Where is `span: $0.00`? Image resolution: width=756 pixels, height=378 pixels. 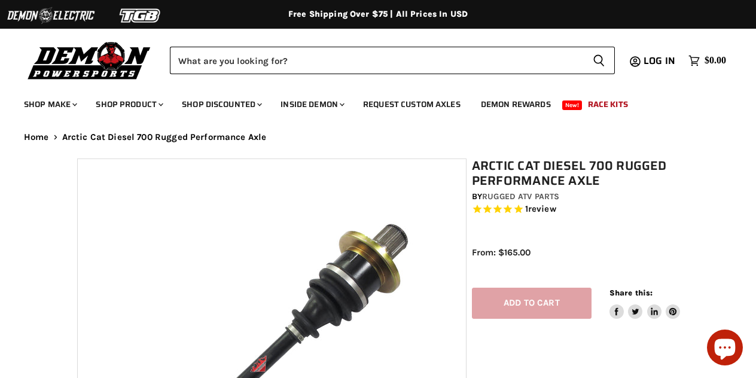 span: $0.00 is located at coordinates (715, 60).